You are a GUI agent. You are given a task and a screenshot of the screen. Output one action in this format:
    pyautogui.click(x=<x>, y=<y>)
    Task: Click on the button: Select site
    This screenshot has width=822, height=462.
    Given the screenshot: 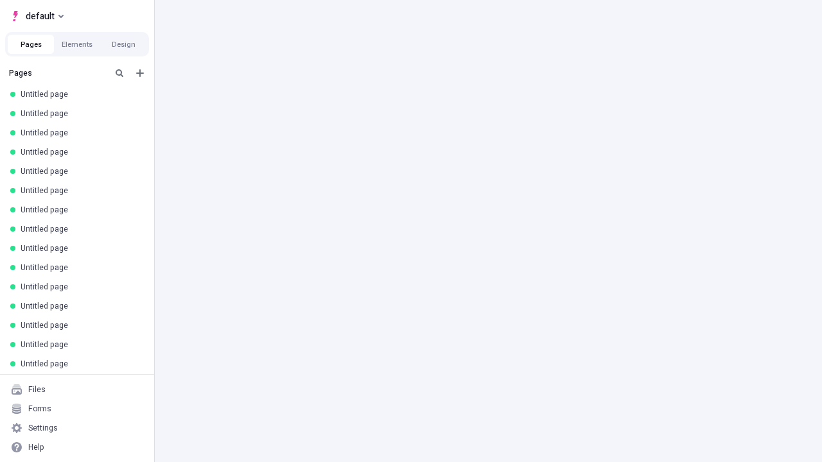 What is the action you would take?
    pyautogui.click(x=37, y=16)
    